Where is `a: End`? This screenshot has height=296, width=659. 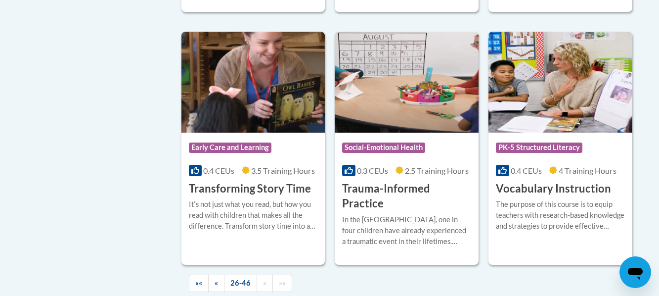 a: End is located at coordinates (282, 283).